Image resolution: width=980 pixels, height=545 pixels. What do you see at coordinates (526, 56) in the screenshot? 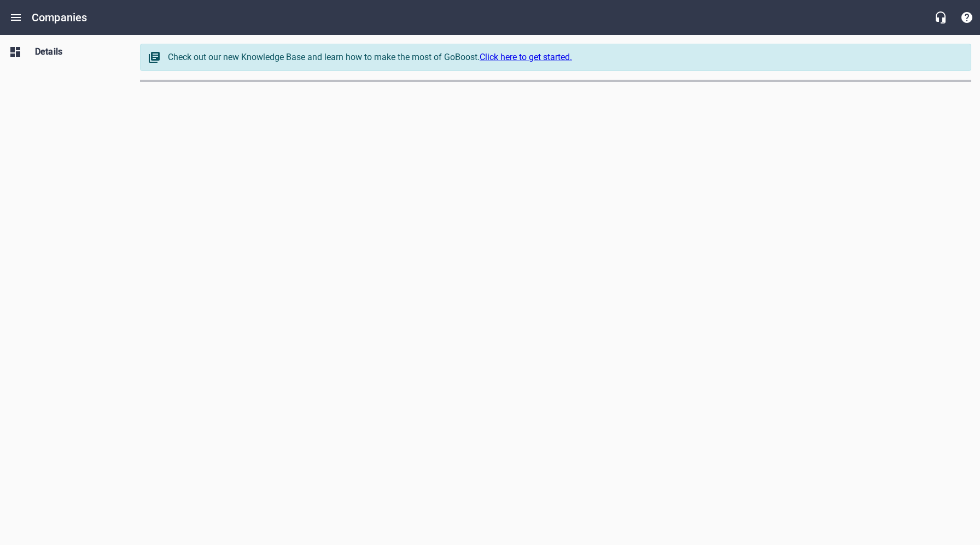
I see `a: Click here to get started.` at bounding box center [526, 56].